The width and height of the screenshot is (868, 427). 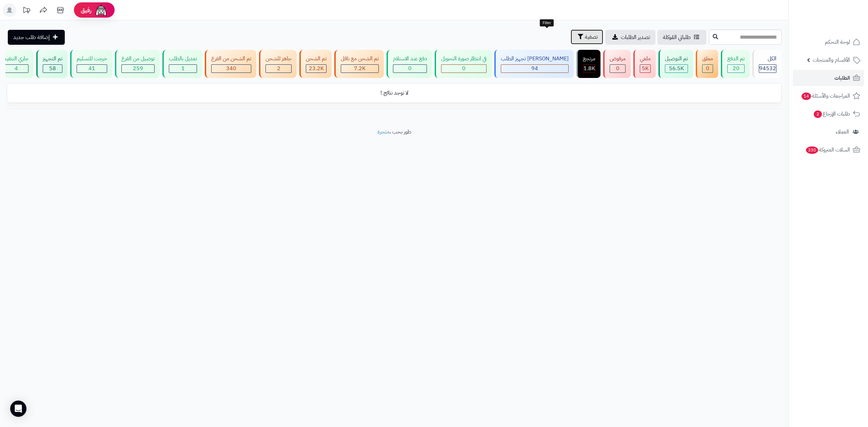 What do you see at coordinates (806, 96) in the screenshot?
I see `span: 14` at bounding box center [806, 96].